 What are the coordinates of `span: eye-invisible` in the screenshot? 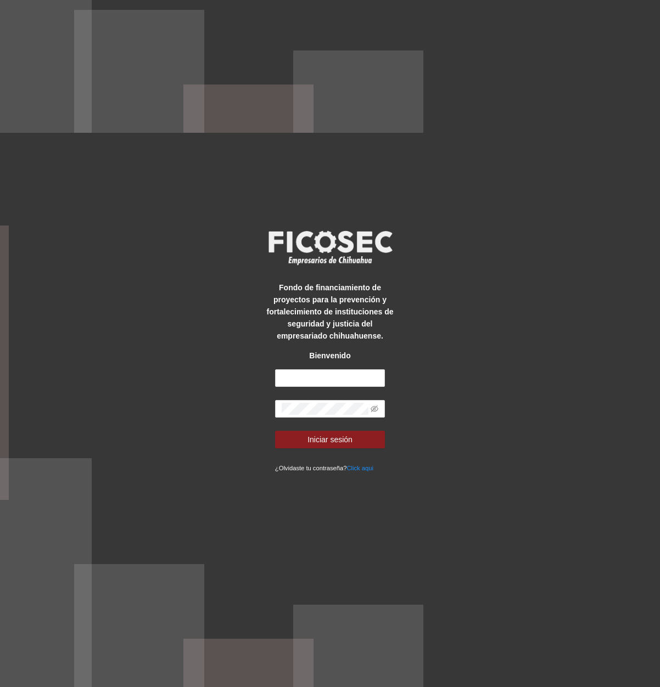 It's located at (374, 409).